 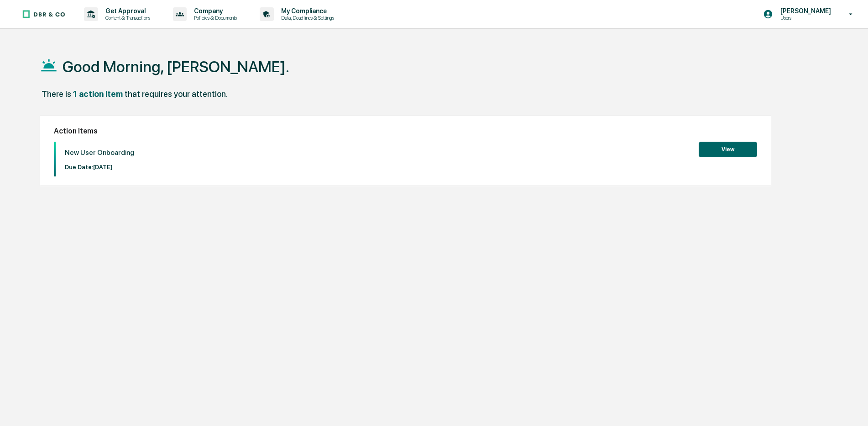 I want to click on p: Data, Deadlines & Settings, so click(x=306, y=18).